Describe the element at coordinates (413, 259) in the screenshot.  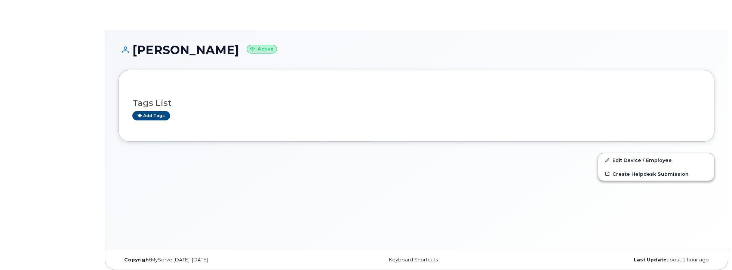
I see `a: Keyboard Shortcuts` at that location.